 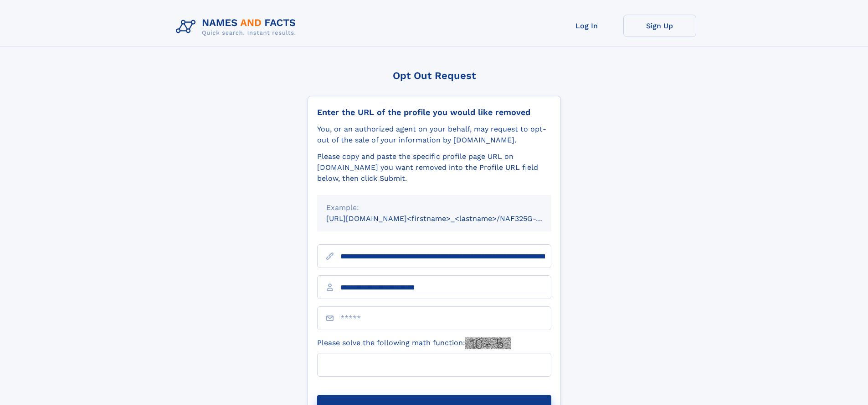 What do you see at coordinates (238, 27) in the screenshot?
I see `img: Logo Names and Facts` at bounding box center [238, 27].